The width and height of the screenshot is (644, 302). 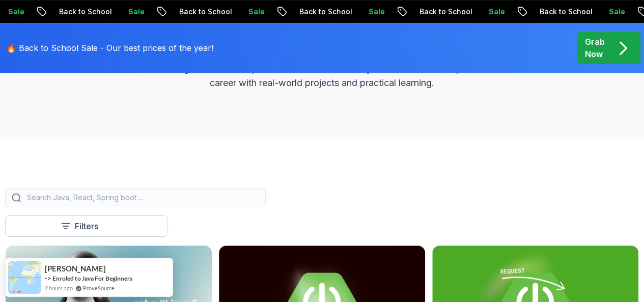 I want to click on p: 🔥 Back to School Sale - Our best prices of the year!, so click(x=110, y=48).